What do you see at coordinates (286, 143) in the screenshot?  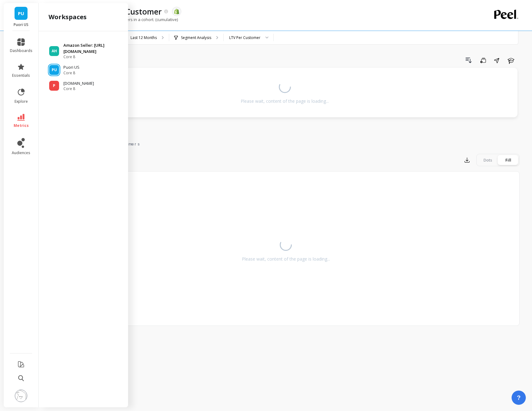 I see `nav: Tabs` at bounding box center [286, 143].